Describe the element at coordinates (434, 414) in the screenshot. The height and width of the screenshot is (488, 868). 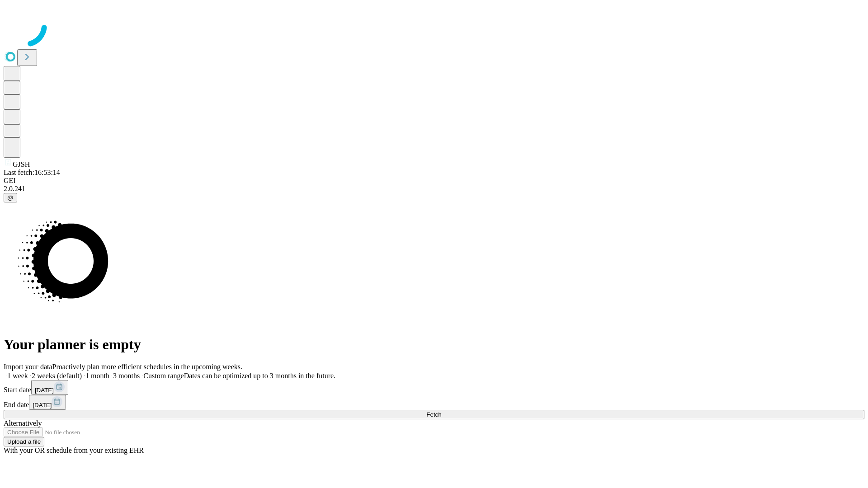
I see `span: Fetch` at that location.